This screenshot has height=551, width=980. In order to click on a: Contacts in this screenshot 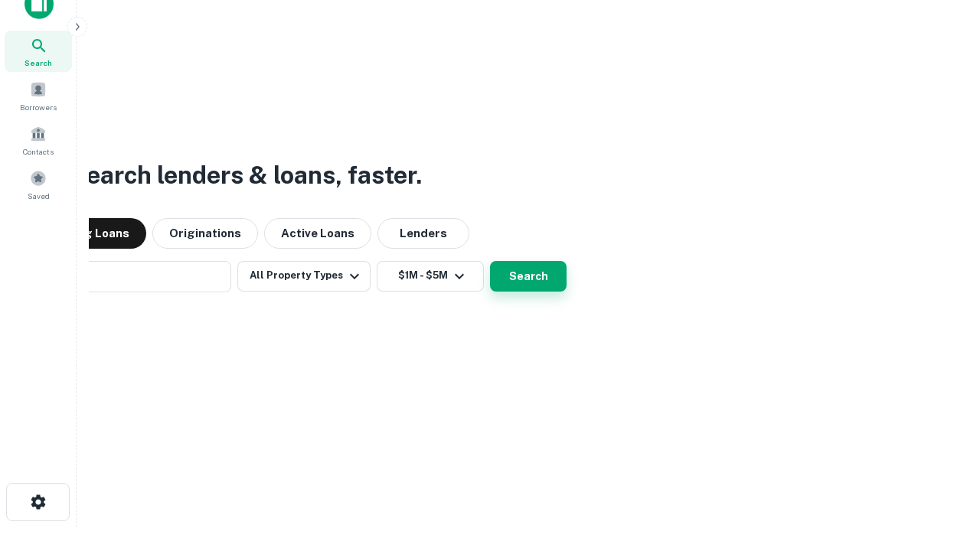, I will do `click(38, 140)`.